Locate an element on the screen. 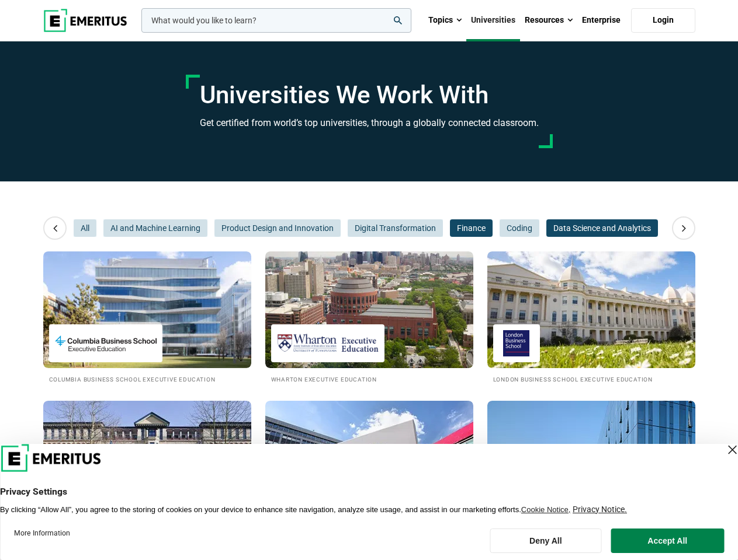  a: Universities We Work With Columbia Business School Executive Education Columbia Business School E... is located at coordinates (147, 317).